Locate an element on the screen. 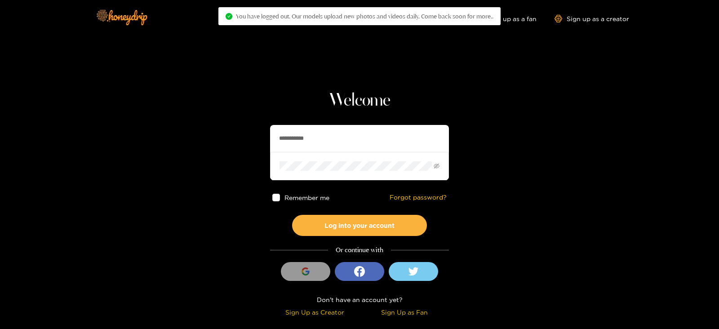 The height and width of the screenshot is (329, 719). a: Sign up as a fan is located at coordinates (505, 18).